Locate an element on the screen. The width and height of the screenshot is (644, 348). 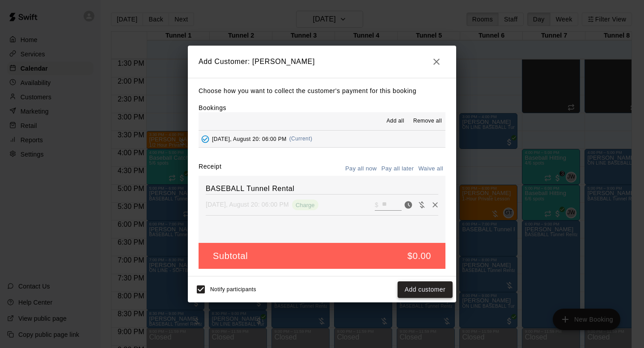
p: Choose how you want to collect the customer's payment for this booking is located at coordinates (322, 91).